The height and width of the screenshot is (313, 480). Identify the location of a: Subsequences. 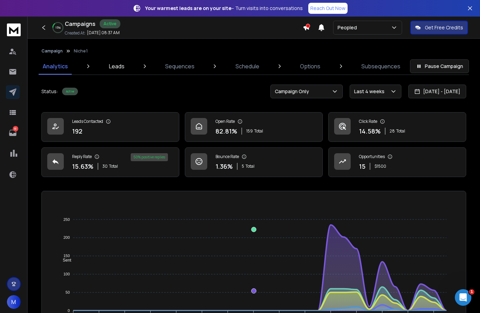
(381, 66).